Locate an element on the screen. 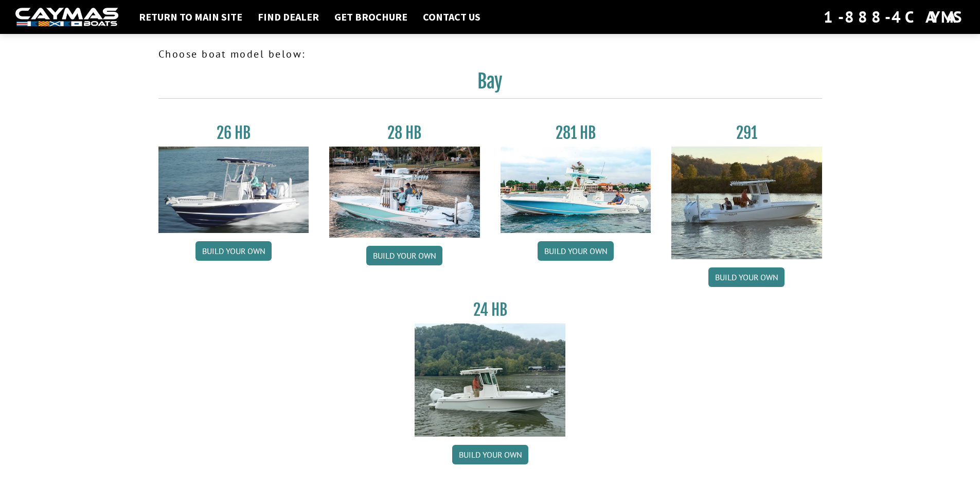  img: 26_new_photo_resized.jpg is located at coordinates (234, 190).